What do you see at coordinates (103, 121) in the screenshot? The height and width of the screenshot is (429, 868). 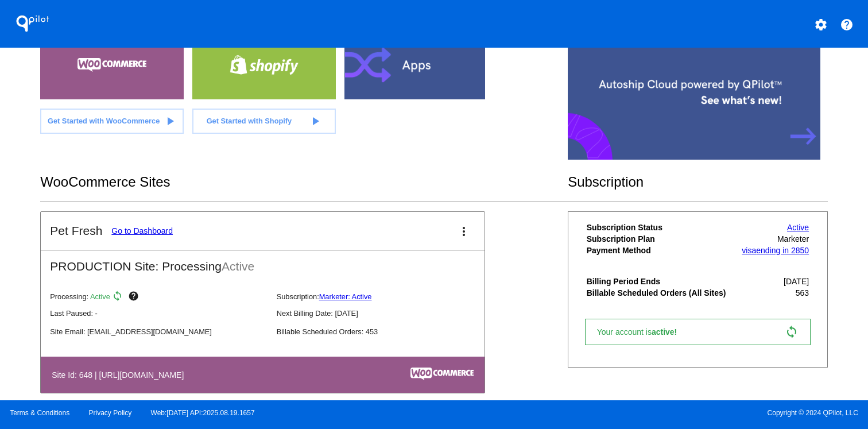 I see `span: Get Started with WooCommerce` at bounding box center [103, 121].